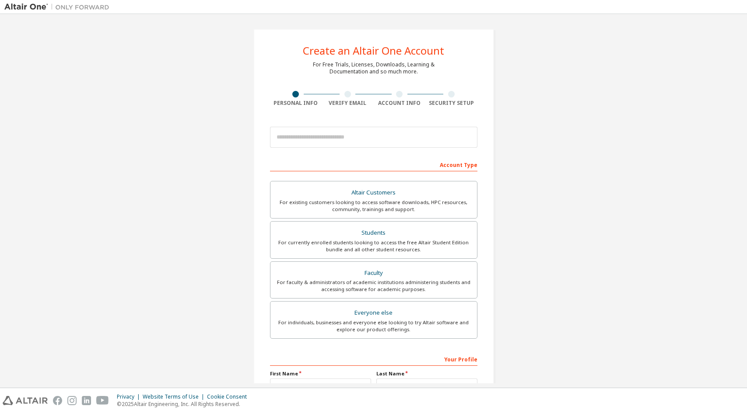 The height and width of the screenshot is (413, 747). What do you see at coordinates (399, 103) in the screenshot?
I see `div: Account Info` at bounding box center [399, 103].